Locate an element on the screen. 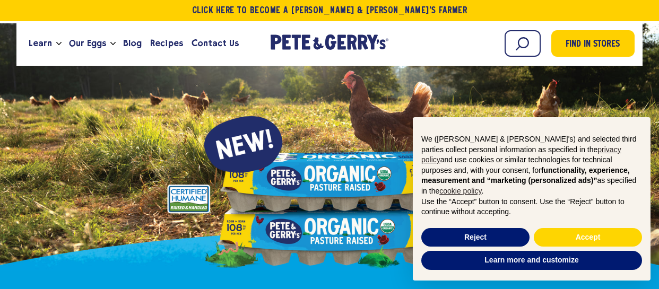  button: Accept is located at coordinates (587, 238).